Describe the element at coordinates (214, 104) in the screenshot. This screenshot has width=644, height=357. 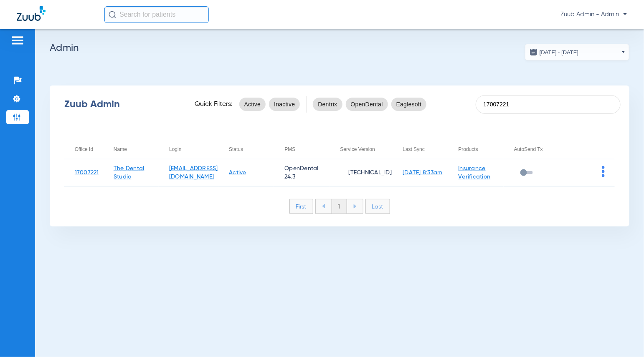
I see `span: Quick Filters:` at that location.